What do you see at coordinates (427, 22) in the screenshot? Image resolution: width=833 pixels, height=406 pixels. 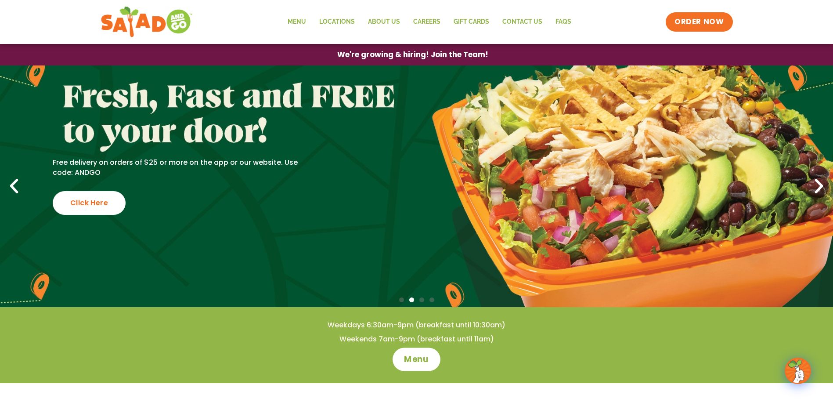 I see `a: Careers` at bounding box center [427, 22].